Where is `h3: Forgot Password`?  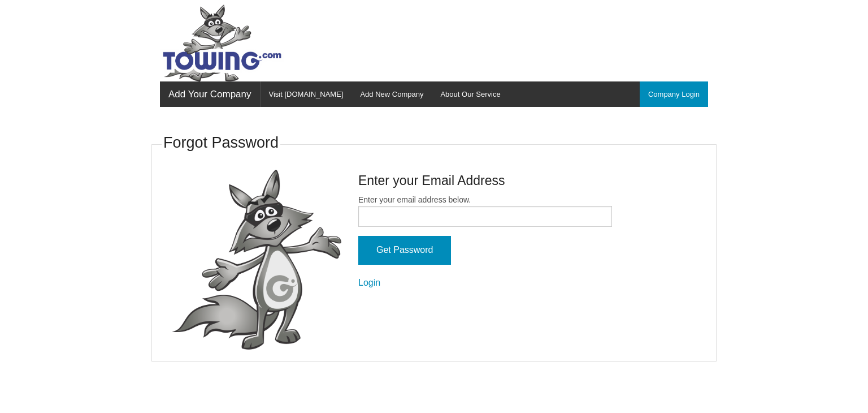
h3: Forgot Password is located at coordinates (221, 143).